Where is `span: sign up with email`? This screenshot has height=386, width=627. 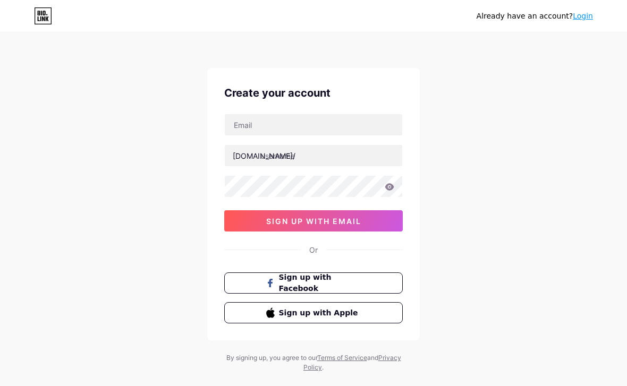 span: sign up with email is located at coordinates (313, 221).